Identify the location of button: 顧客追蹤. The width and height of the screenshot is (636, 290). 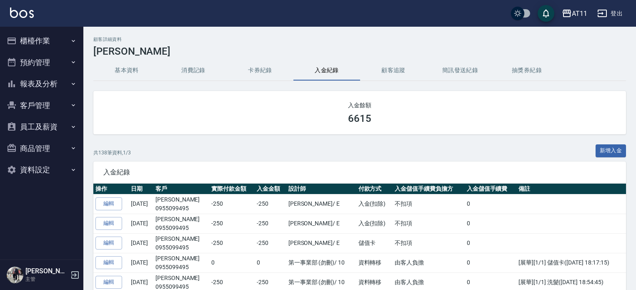
(394, 70).